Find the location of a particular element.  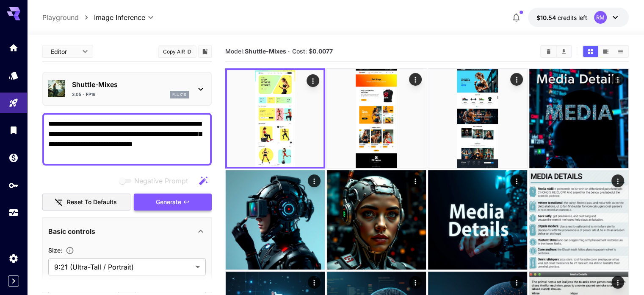

span: Cost: $ is located at coordinates (313, 51).